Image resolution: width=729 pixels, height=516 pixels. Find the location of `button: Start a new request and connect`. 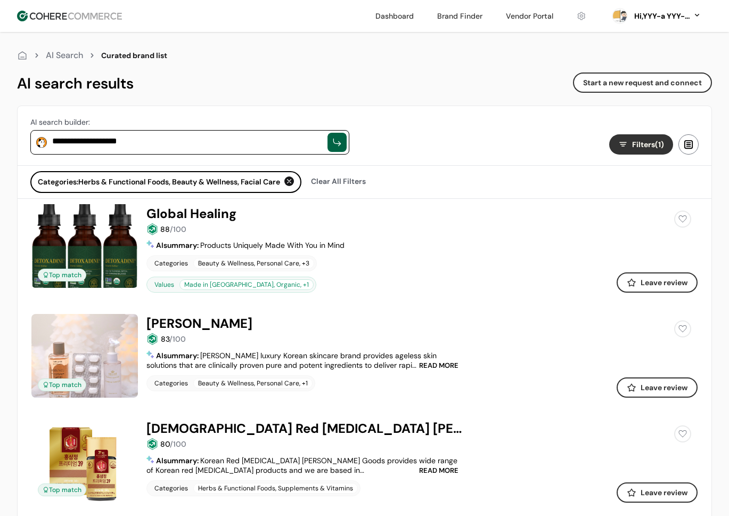

button: Start a new request and connect is located at coordinates (642, 83).